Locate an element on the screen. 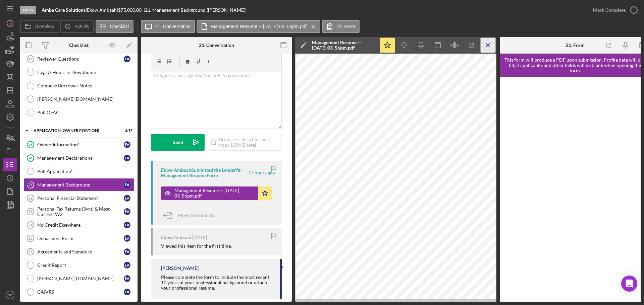 This screenshot has width=644, height=305. time: 2025-07-10 01:36 is located at coordinates (199, 237).